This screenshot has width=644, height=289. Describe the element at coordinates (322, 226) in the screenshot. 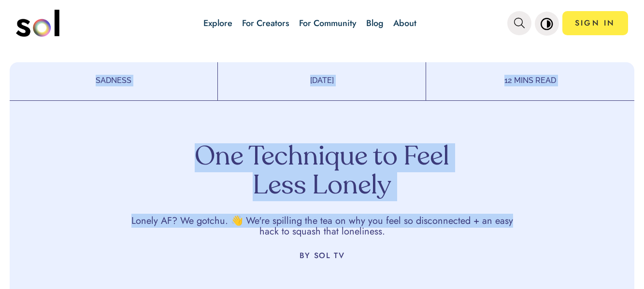

I see `p: Lonely AF? We gotchu. 👋 We're spilling the tea on why you feel so disconnected + an easy hack to ...` at that location.